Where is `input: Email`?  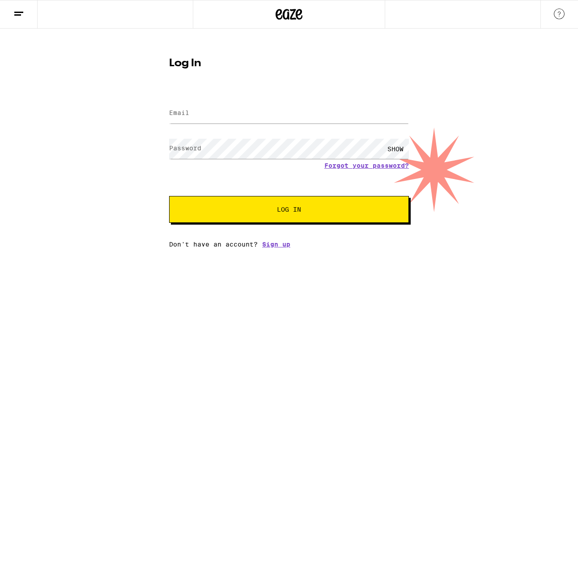
input: Email is located at coordinates (289, 113).